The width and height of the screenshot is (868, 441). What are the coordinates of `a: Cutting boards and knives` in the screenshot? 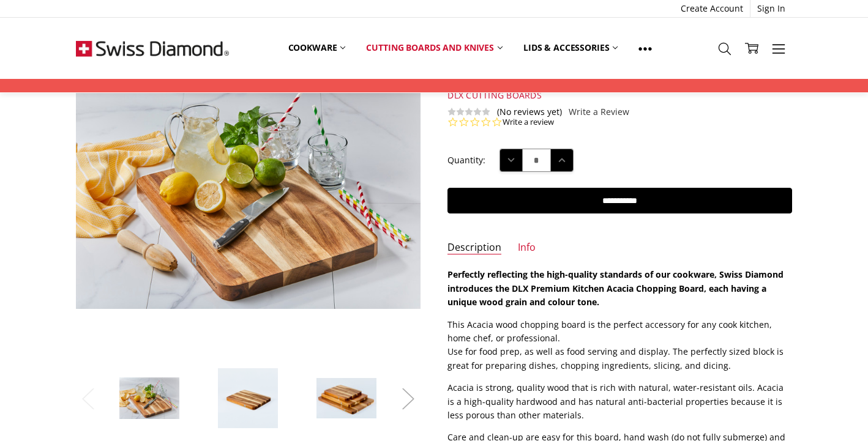 It's located at (434, 47).